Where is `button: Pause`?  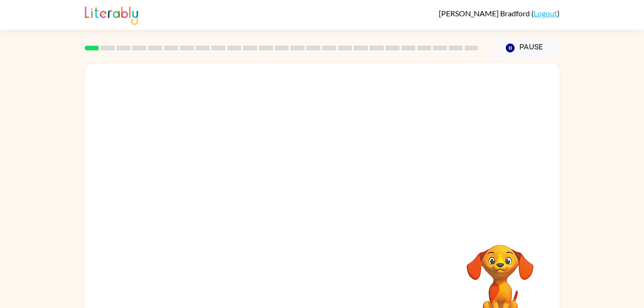
button: Pause is located at coordinates (524, 48).